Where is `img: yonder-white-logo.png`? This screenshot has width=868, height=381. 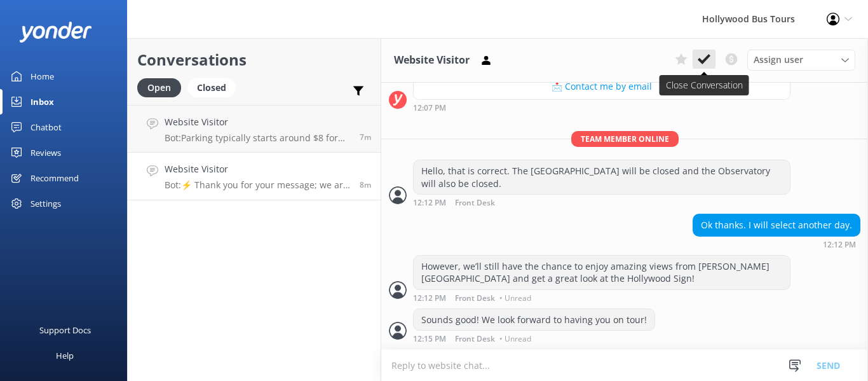
img: yonder-white-logo.png is located at coordinates (55, 32).